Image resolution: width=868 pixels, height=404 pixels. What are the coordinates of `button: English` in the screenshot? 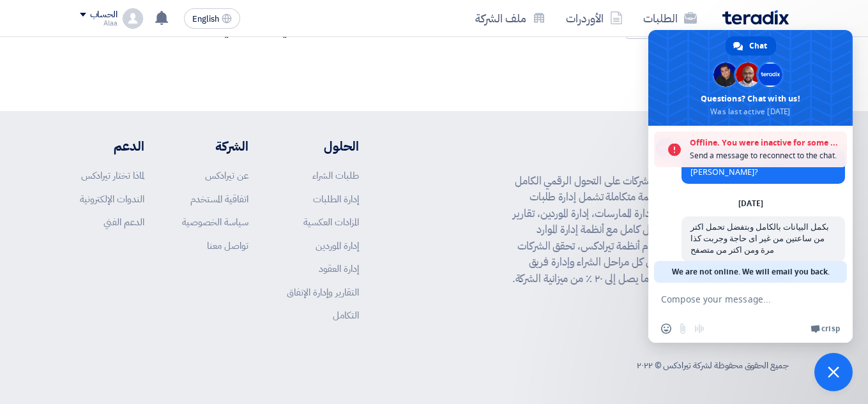 It's located at (212, 19).